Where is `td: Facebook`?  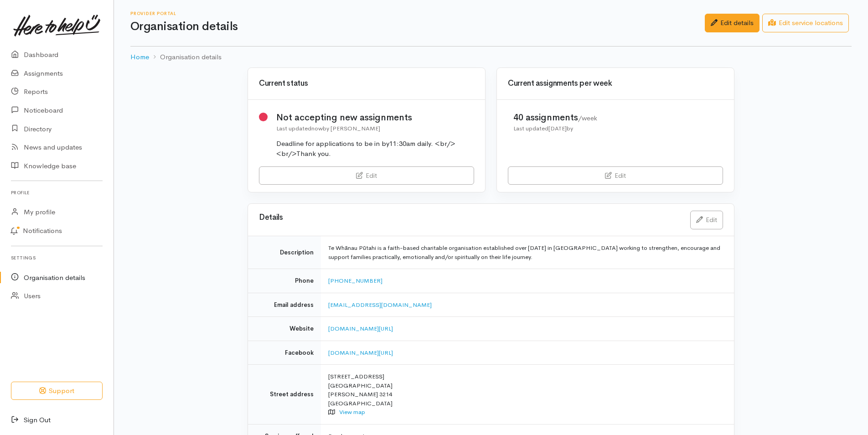 td: Facebook is located at coordinates (284, 352).